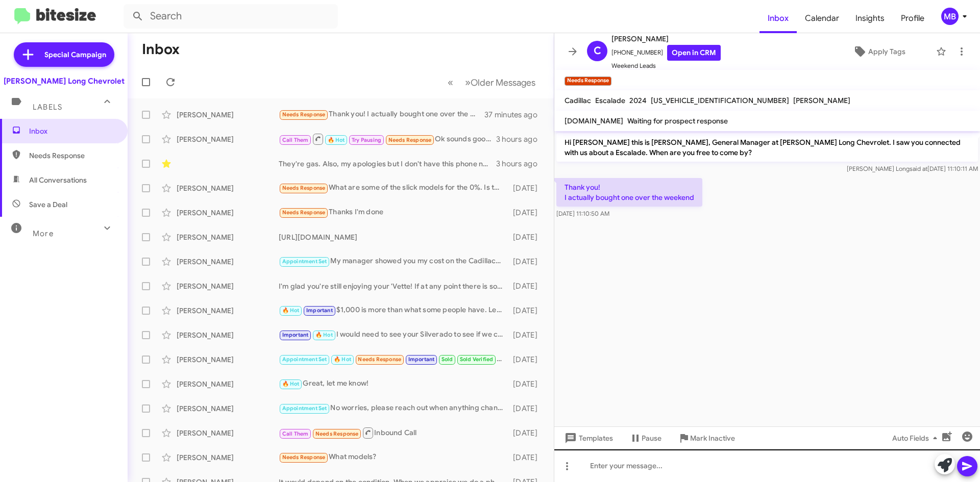 This screenshot has width=980, height=482. I want to click on div: 37 minutes ago, so click(515, 114).